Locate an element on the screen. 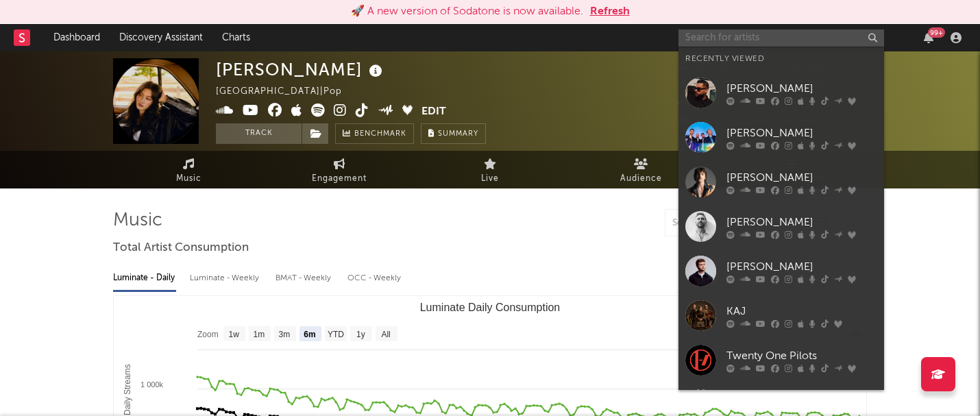 The image size is (980, 416). button: Refresh is located at coordinates (610, 11).